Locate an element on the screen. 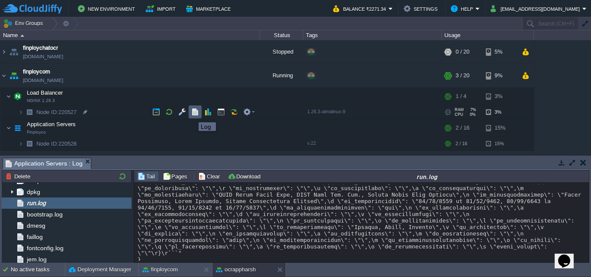 This screenshot has width=591, height=277. span: Application Servers is located at coordinates (52, 124).